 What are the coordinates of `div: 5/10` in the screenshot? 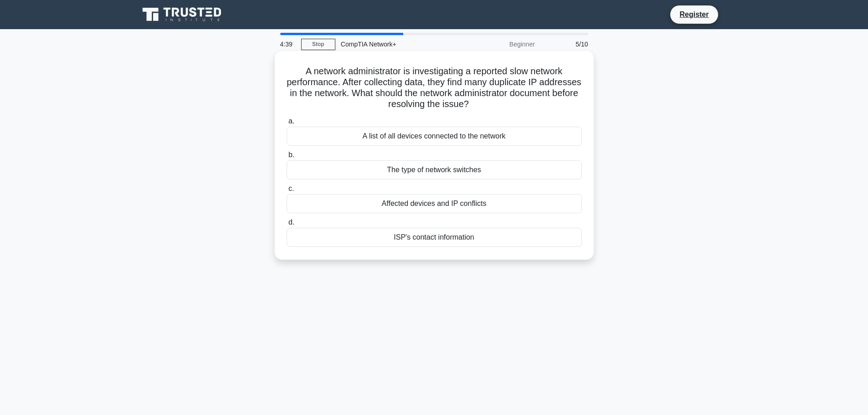 It's located at (567, 45).